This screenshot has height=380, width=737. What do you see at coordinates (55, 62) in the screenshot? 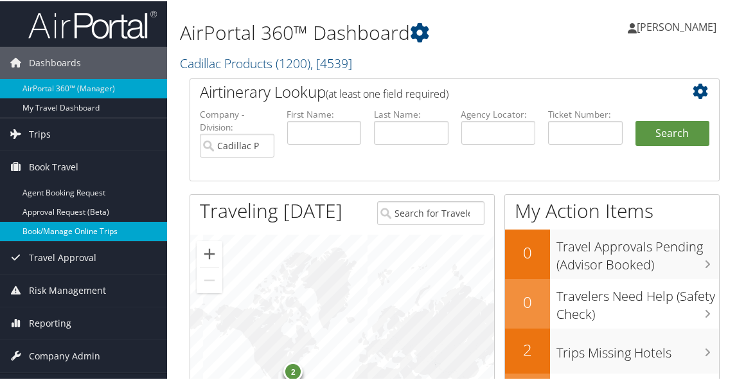
I see `span: Dashboards` at bounding box center [55, 62].